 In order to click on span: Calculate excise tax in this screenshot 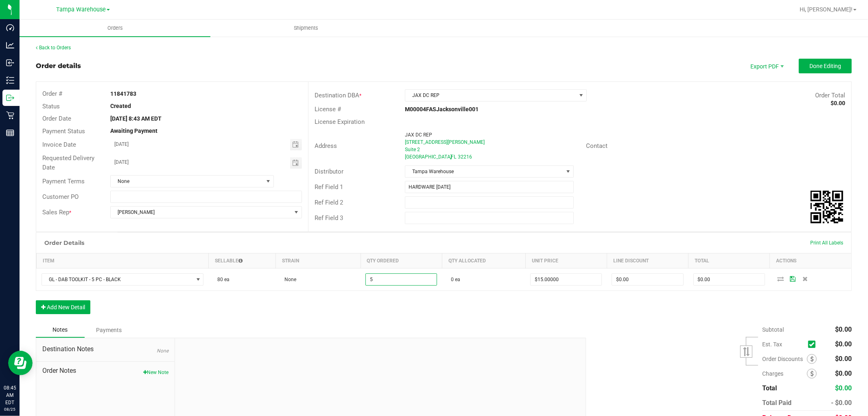, I will do `click(813, 344)`.